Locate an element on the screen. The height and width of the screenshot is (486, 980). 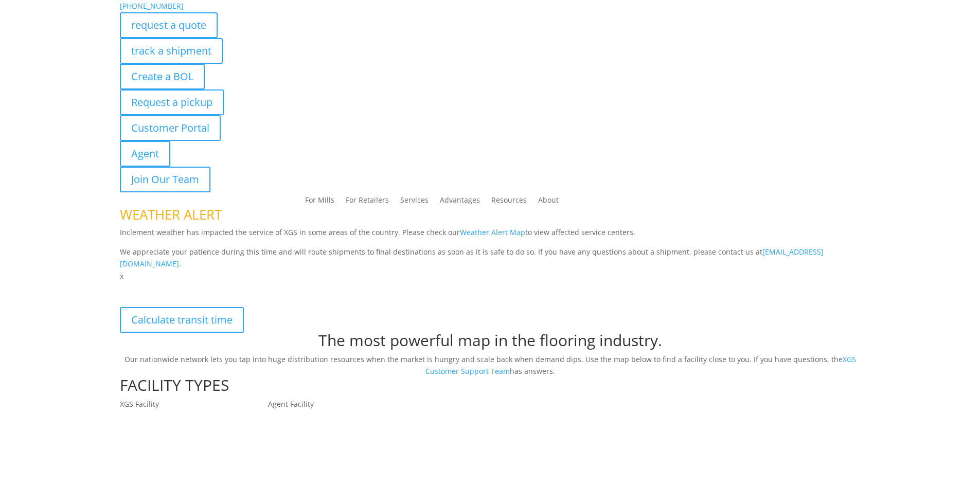
a: Resources is located at coordinates (509, 202).